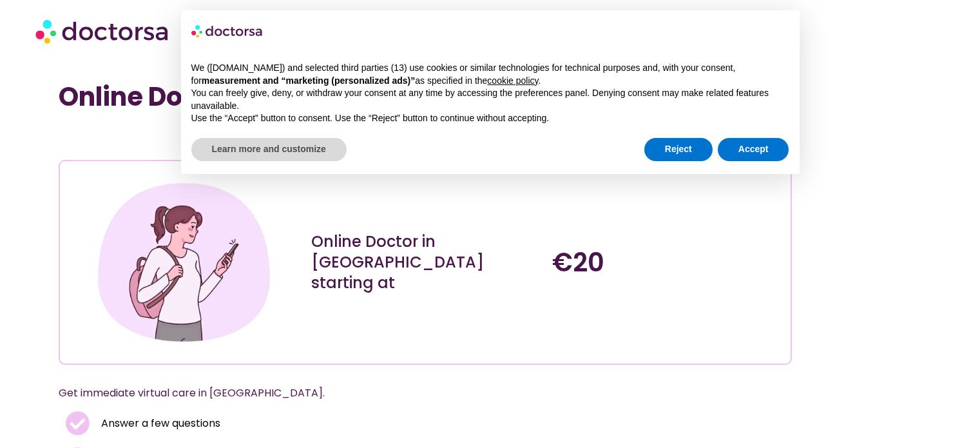 This screenshot has width=980, height=448. Describe the element at coordinates (184, 262) in the screenshot. I see `img: Illustration depicting a young woman in a casual outfit, engaged with her smartphone. She has a p...` at that location.